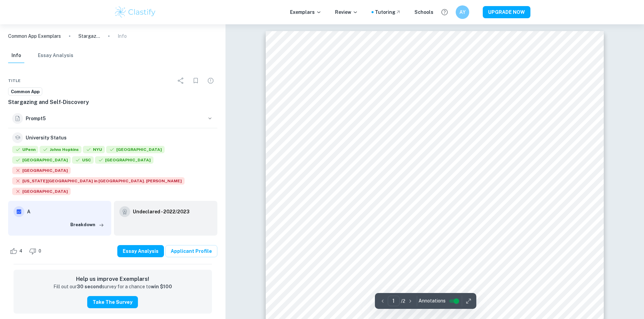 The width and height of the screenshot is (644, 319). I want to click on span: NYU, so click(93, 150).